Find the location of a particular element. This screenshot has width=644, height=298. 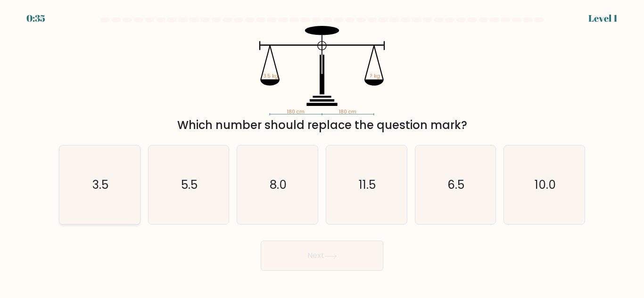

div: Which number should replace the question mark? is located at coordinates (322, 125).